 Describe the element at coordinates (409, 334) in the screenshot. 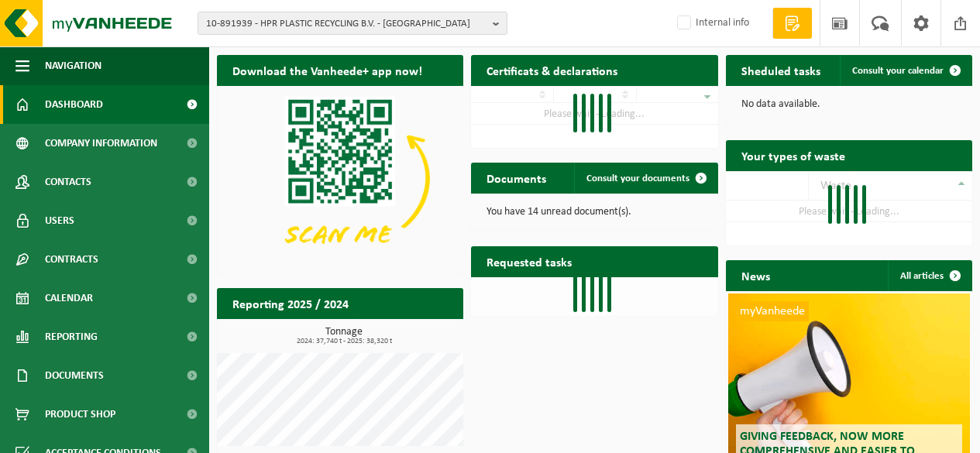

I see `a: View reporting` at that location.